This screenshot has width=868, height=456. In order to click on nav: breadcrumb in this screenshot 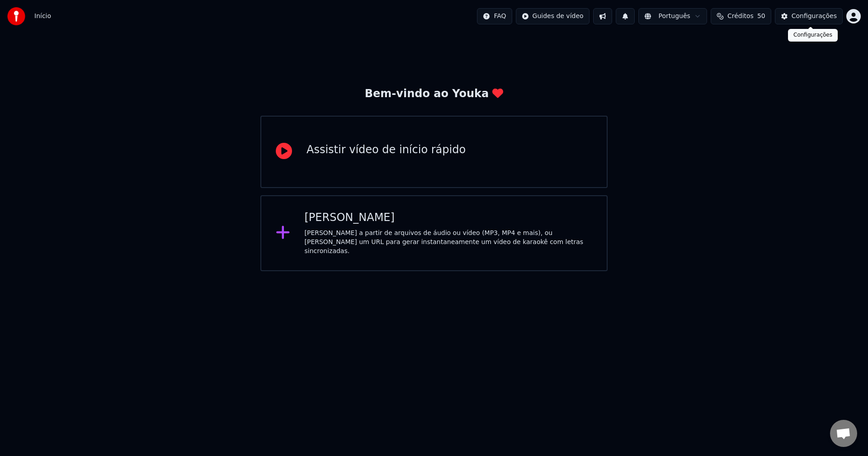, I will do `click(42, 16)`.